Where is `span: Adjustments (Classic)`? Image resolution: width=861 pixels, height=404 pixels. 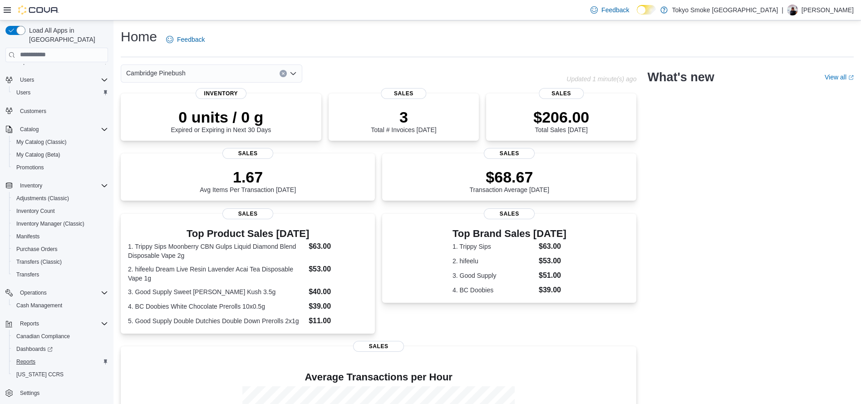 span: Adjustments (Classic) is located at coordinates (60, 198).